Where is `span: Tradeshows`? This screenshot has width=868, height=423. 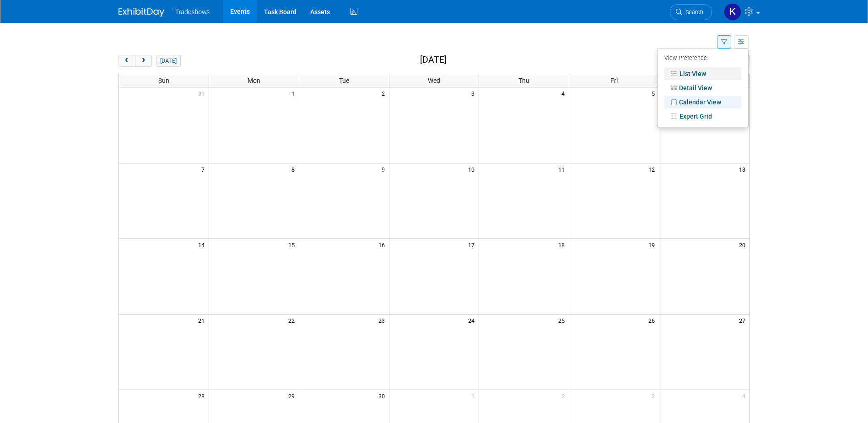 span: Tradeshows is located at coordinates (193, 12).